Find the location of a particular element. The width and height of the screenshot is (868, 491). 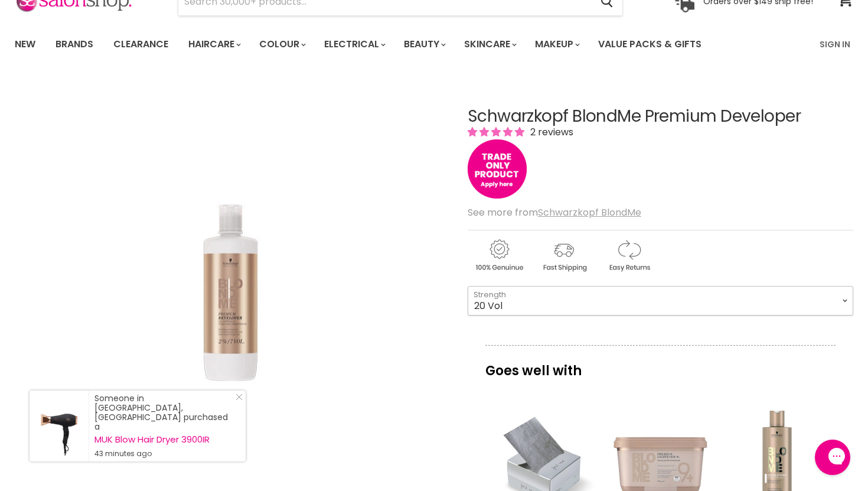

img: Schwarzkopf BlondMe Premium Developer is located at coordinates (231, 293).